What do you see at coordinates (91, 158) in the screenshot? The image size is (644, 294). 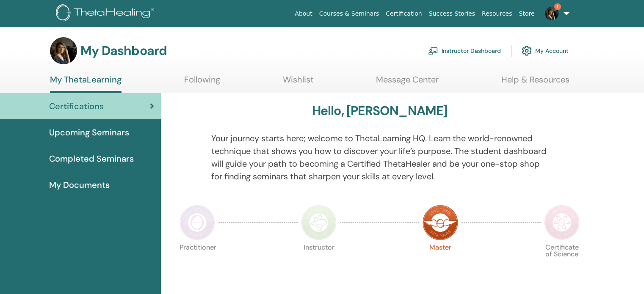 I see `span: Completed Seminars` at bounding box center [91, 158].